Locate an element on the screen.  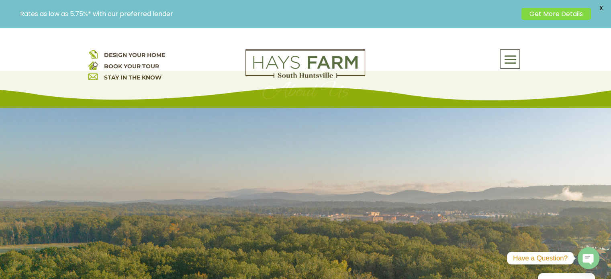
img: Logo is located at coordinates (305, 64).